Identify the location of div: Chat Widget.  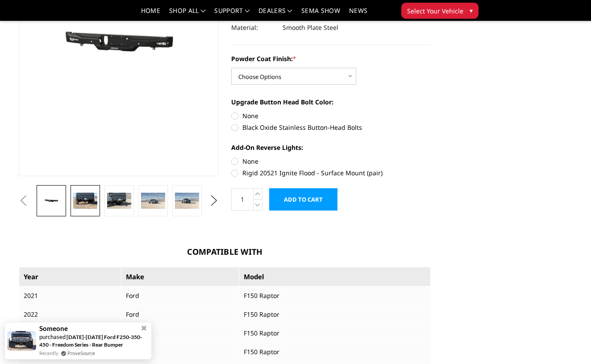
(569, 343).